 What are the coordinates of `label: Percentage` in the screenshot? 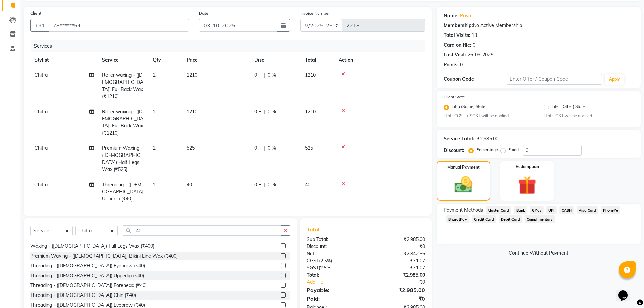 It's located at (487, 150).